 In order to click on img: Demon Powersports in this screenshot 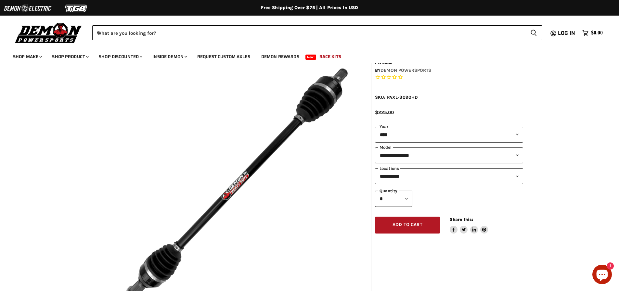, I will do `click(48, 33)`.